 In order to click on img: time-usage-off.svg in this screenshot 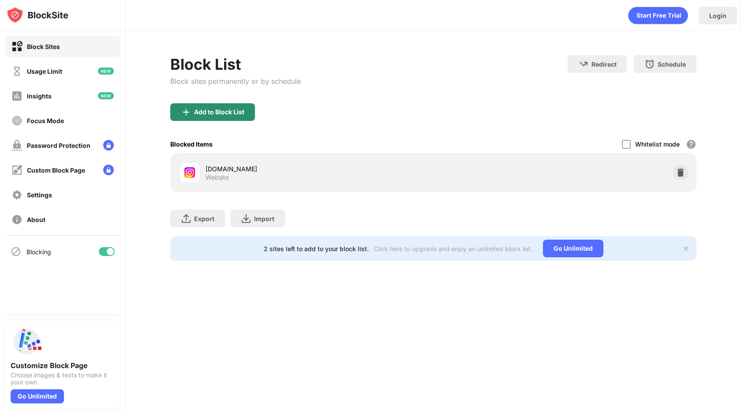, I will do `click(17, 71)`.